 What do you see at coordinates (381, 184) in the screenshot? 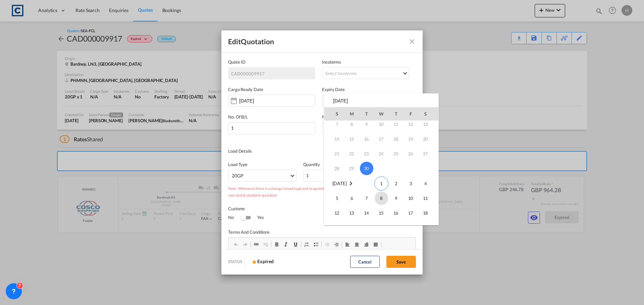
I see `tr: Week 1` at bounding box center [381, 184].